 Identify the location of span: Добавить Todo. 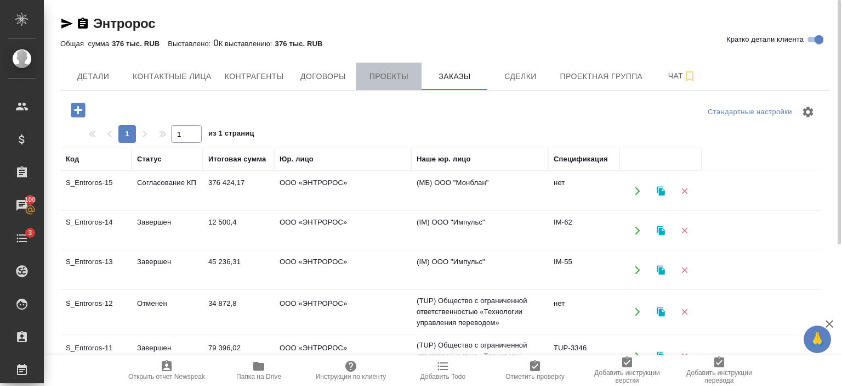
(443, 376).